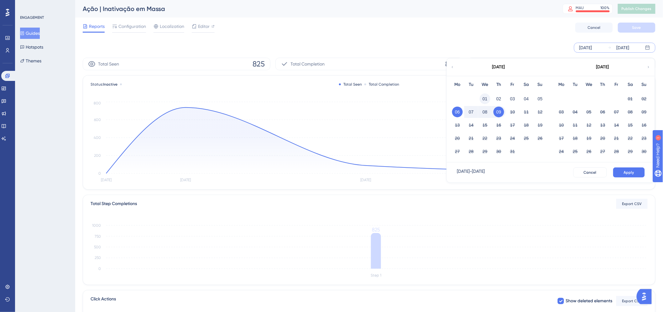 The width and height of the screenshot is (663, 312). What do you see at coordinates (605, 8) in the screenshot?
I see `div: 100 %` at bounding box center [605, 8].